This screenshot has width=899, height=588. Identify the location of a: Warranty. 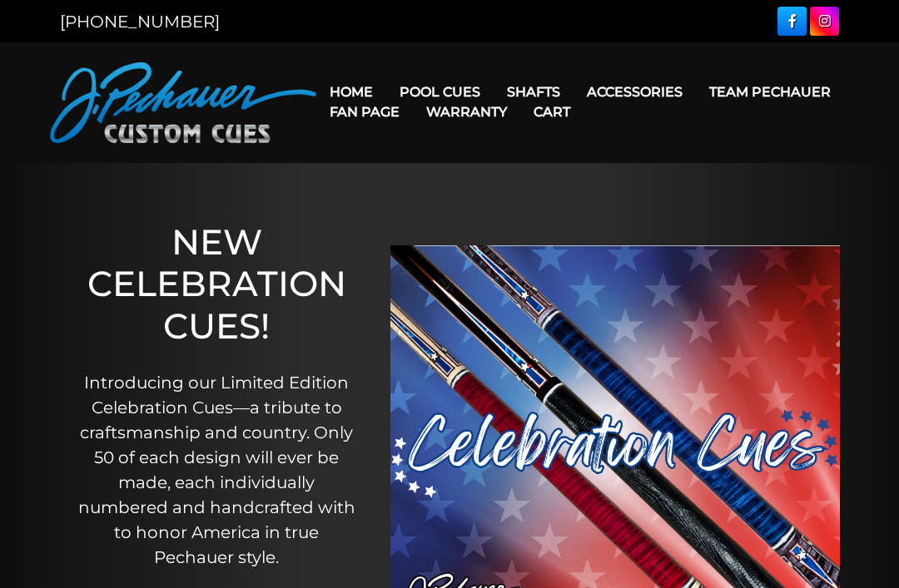
(466, 112).